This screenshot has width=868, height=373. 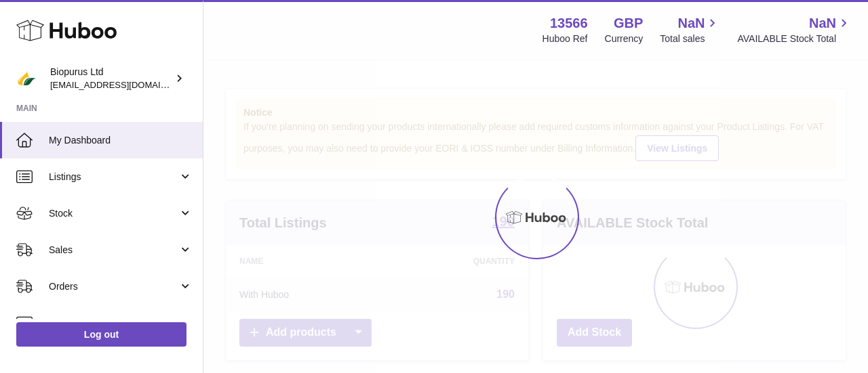 What do you see at coordinates (569, 23) in the screenshot?
I see `strong: 13566` at bounding box center [569, 23].